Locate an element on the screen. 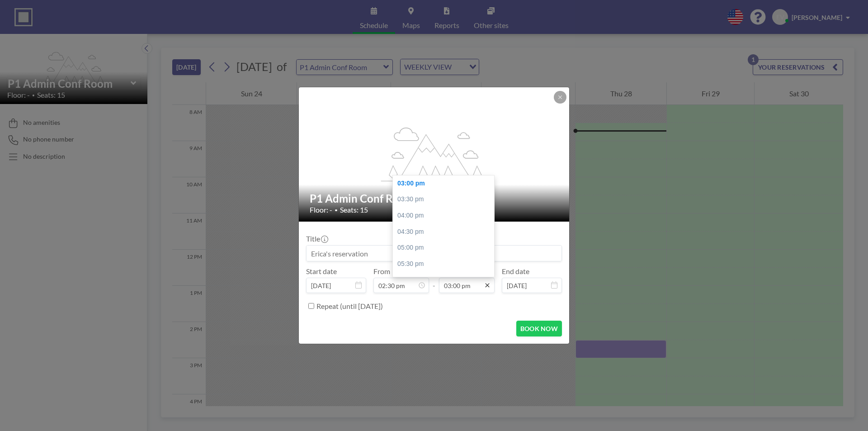 This screenshot has width=868, height=431. h2: P1 Admin Conf Room is located at coordinates (435, 198).